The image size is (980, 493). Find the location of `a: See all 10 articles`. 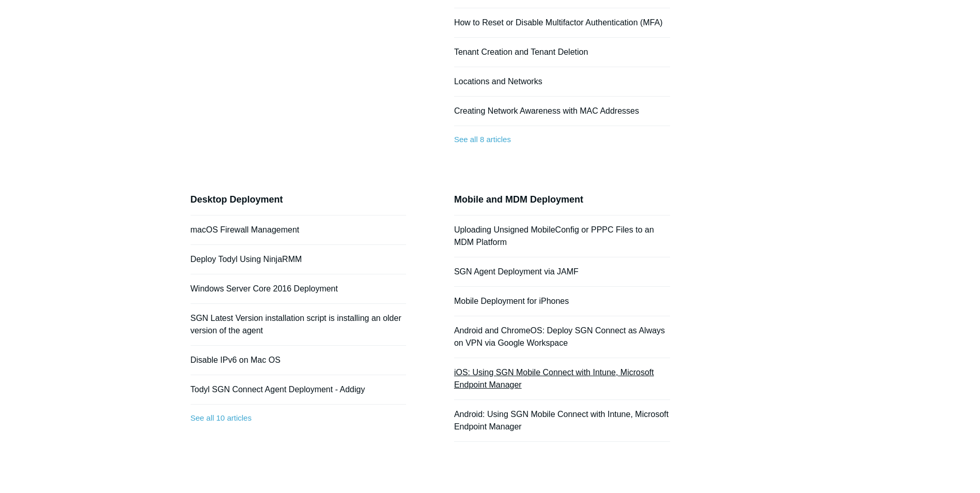

a: See all 10 articles is located at coordinates (298, 418).